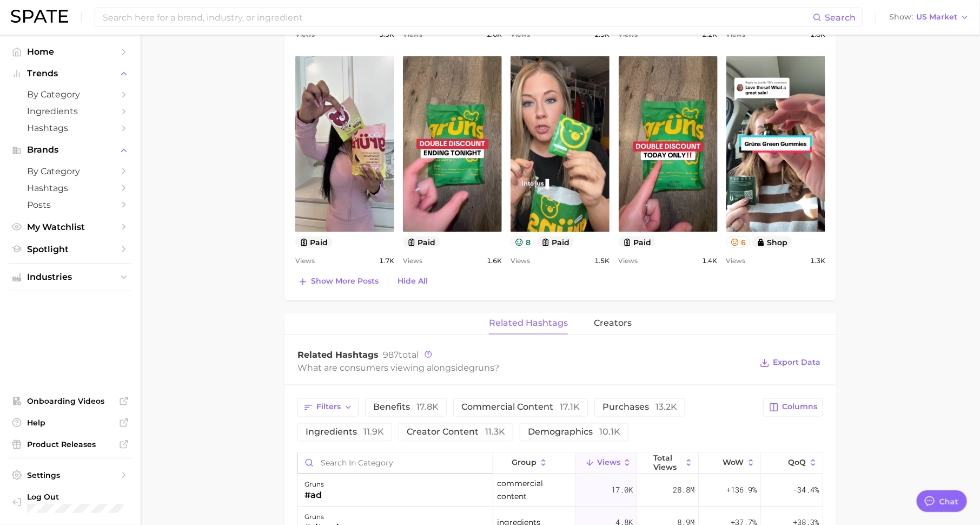 The height and width of the screenshot is (525, 980). What do you see at coordinates (733, 462) in the screenshot?
I see `span: WoW` at bounding box center [733, 462].